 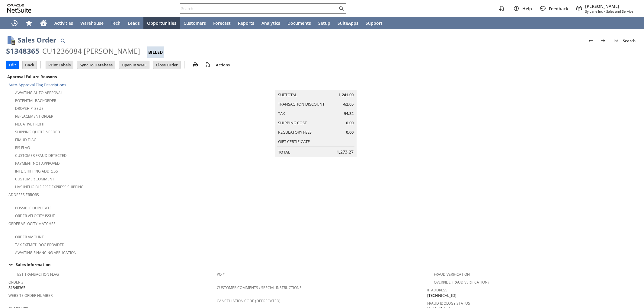 I want to click on span: Feedback, so click(x=559, y=9).